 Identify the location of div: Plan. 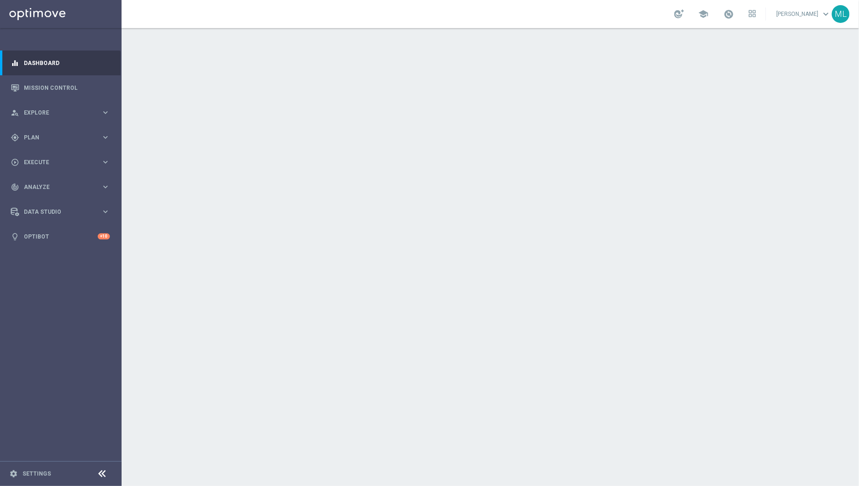
(56, 138).